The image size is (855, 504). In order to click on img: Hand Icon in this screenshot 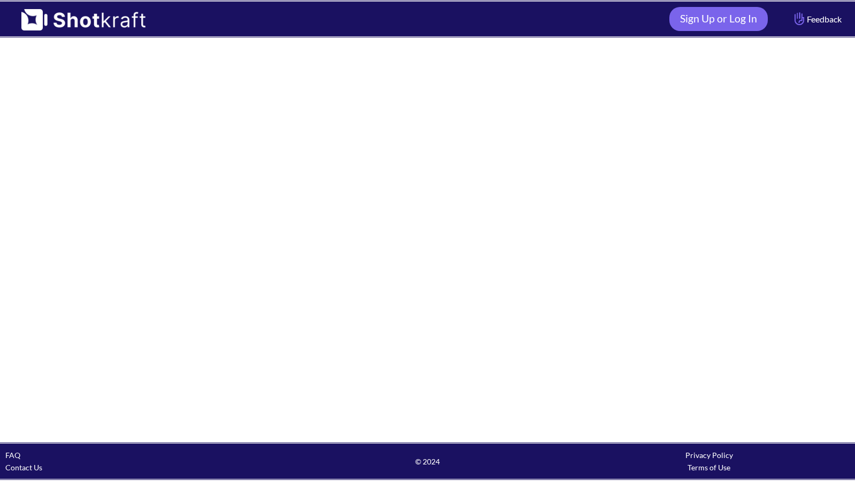, I will do `click(799, 19)`.